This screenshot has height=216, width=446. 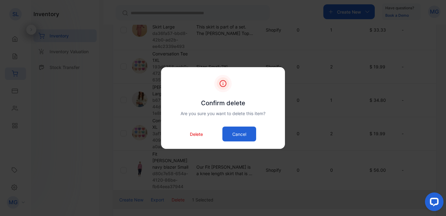 I want to click on p: Are you sure you want to delete this item?, so click(x=223, y=113).